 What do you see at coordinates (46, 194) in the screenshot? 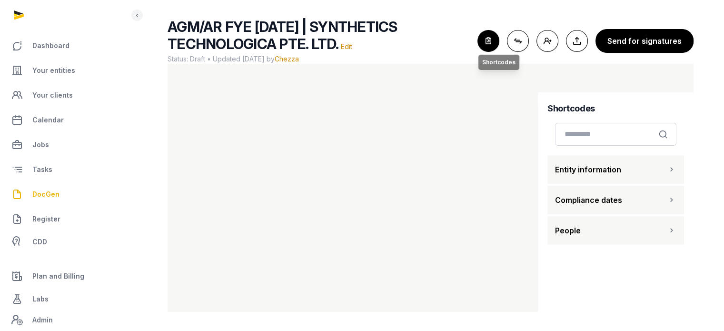
I see `span: DocGen` at bounding box center [46, 194].